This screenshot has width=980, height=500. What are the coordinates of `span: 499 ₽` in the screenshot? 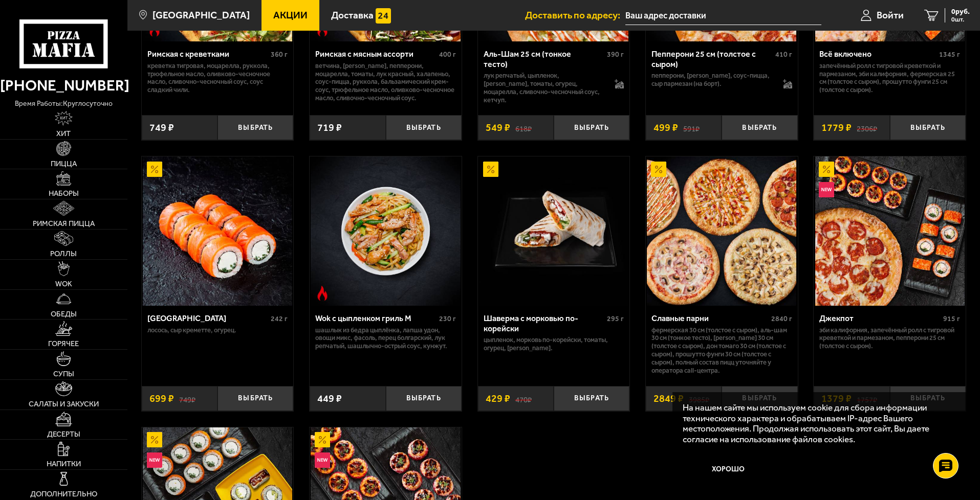 It's located at (666, 128).